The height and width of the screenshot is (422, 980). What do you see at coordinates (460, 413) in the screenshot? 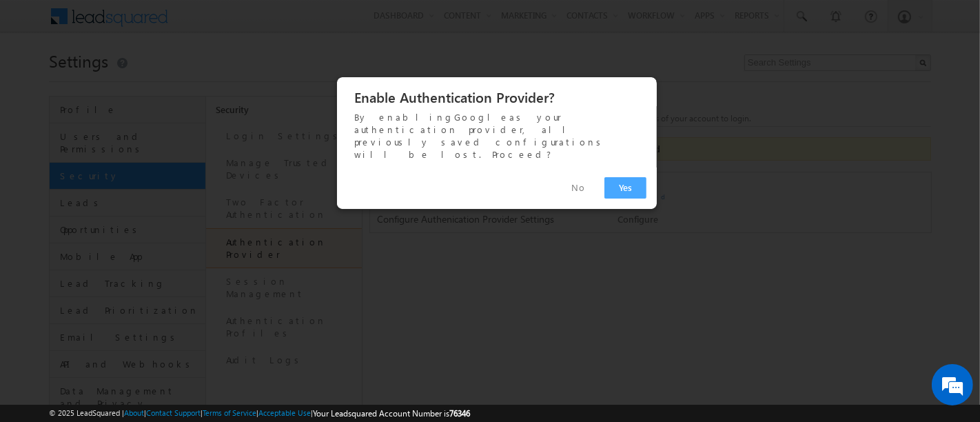
I see `span: 76346` at bounding box center [460, 413].